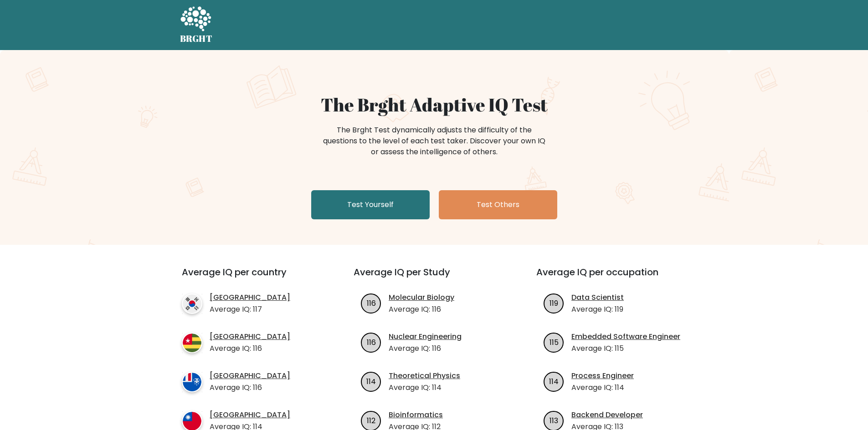 The height and width of the screenshot is (430, 868). Describe the element at coordinates (616, 277) in the screenshot. I see `h3: Average IQ per occupation` at that location.